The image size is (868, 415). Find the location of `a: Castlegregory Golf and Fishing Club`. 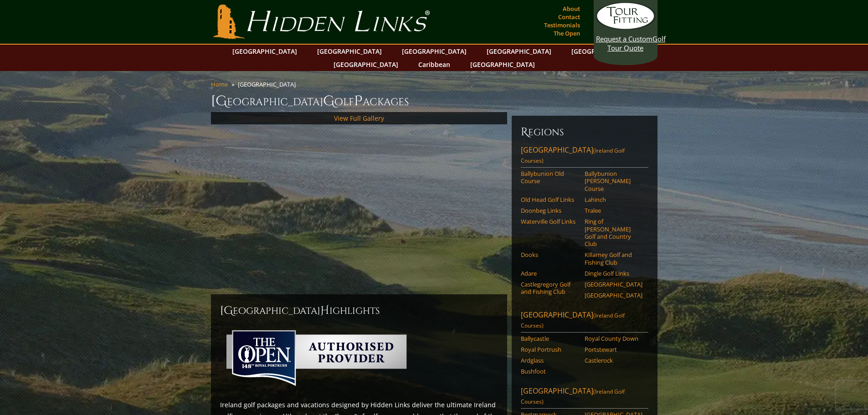

a: Castlegregory Golf and Fishing Club is located at coordinates (549, 288).